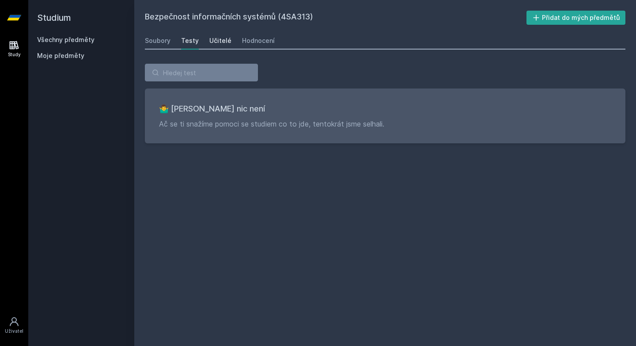 Image resolution: width=636 pixels, height=346 pixels. Describe the element at coordinates (158, 41) in the screenshot. I see `a: Soubory` at that location.